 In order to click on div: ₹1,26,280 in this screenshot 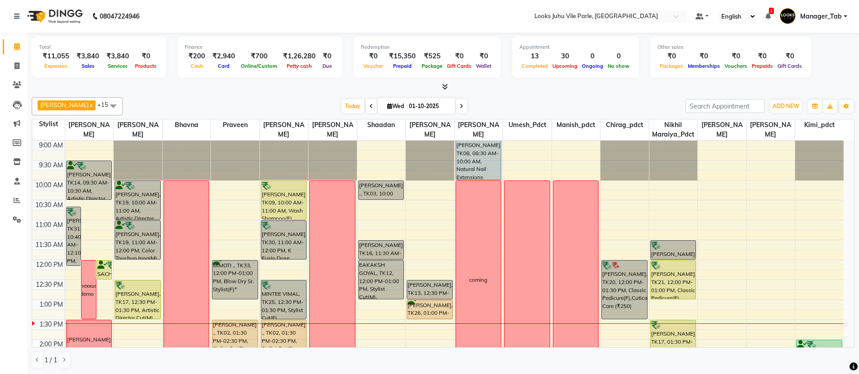, I will do `click(299, 56)`.